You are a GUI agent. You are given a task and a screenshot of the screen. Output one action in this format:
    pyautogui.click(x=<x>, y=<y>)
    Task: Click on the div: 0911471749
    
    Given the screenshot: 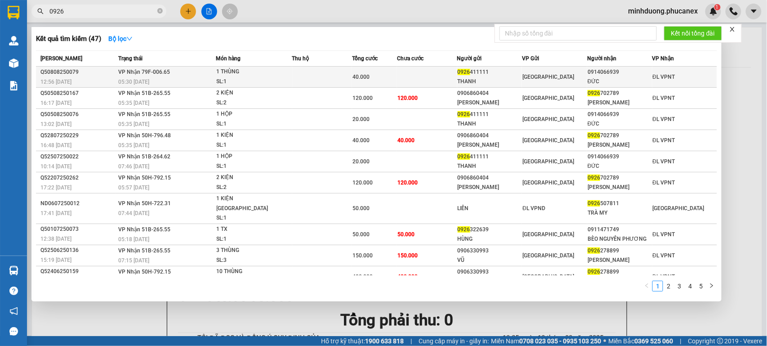 What is the action you would take?
    pyautogui.click(x=620, y=229)
    